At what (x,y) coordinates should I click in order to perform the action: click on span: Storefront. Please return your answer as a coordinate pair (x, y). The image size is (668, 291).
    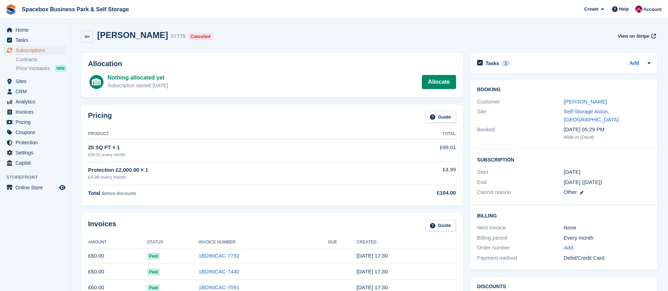
    Looking at the image, I should click on (38, 177).